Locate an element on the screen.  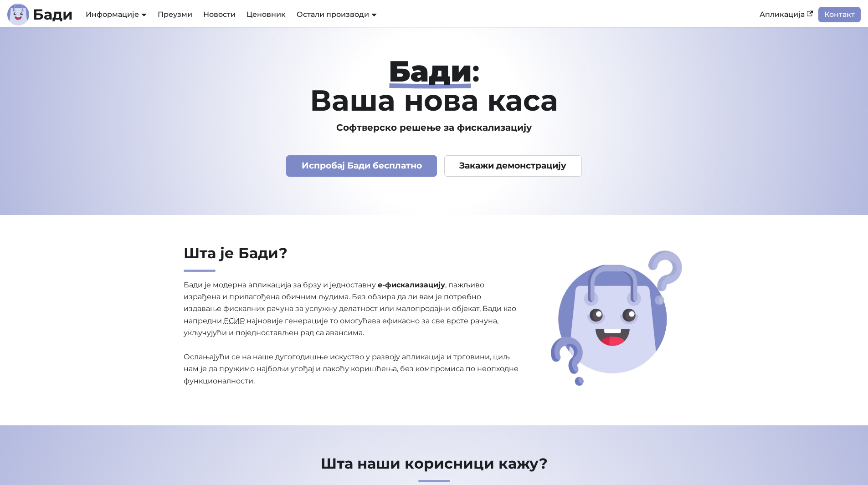
a: Новости is located at coordinates (219, 14).